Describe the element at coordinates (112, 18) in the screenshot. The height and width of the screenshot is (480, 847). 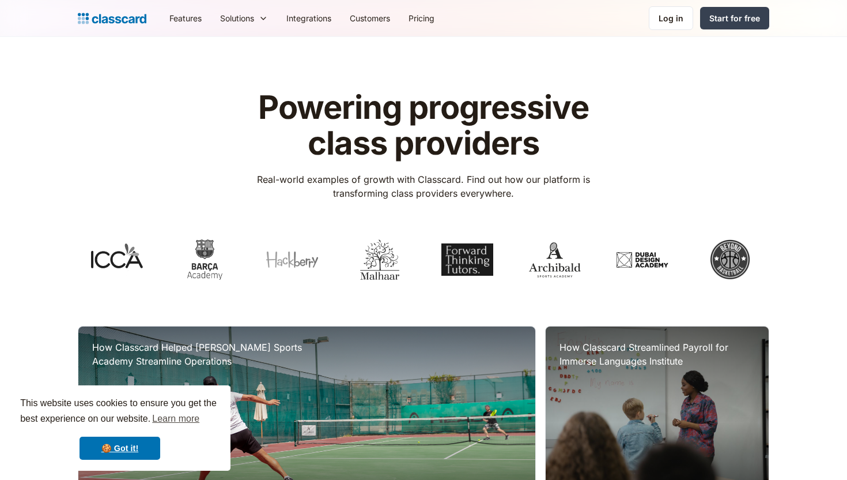
I see `a: Logo` at that location.